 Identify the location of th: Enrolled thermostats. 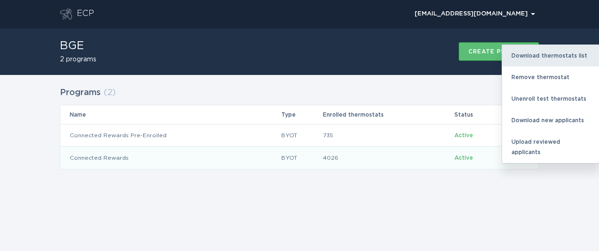
(388, 115).